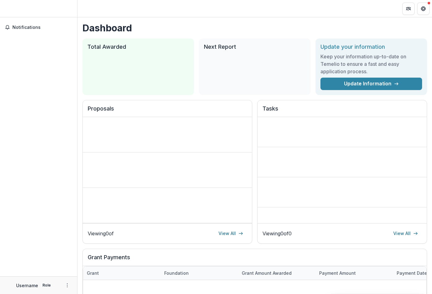 Image resolution: width=432 pixels, height=294 pixels. I want to click on h3: Keep your information up-to-date on Temelio to ensure a fast and easy application process., so click(372, 64).